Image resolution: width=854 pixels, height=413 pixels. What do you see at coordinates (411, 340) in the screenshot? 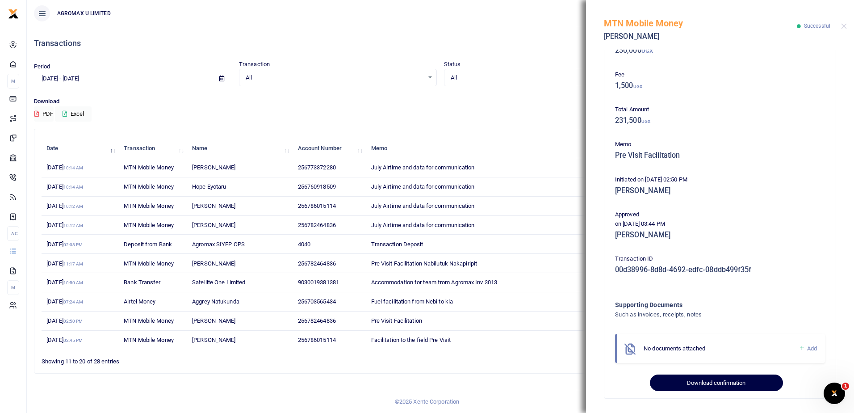
I see `span: Facilitation to the field Pre Visit` at bounding box center [411, 340].